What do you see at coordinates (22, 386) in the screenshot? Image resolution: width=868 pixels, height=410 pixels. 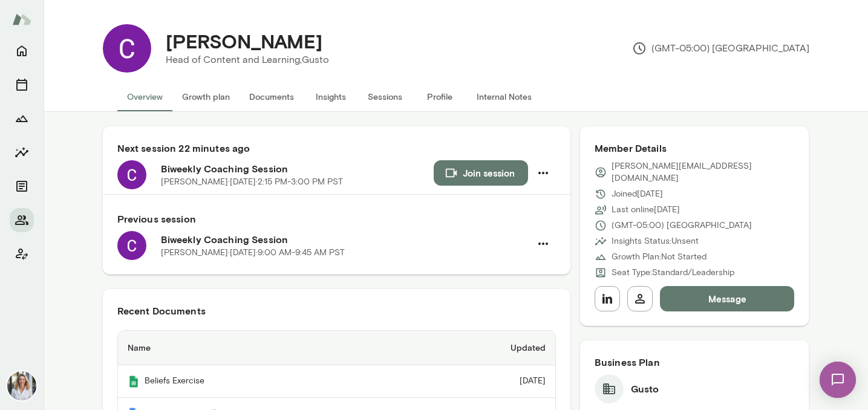 I see `img: Jennifer Palazzo` at bounding box center [22, 386].